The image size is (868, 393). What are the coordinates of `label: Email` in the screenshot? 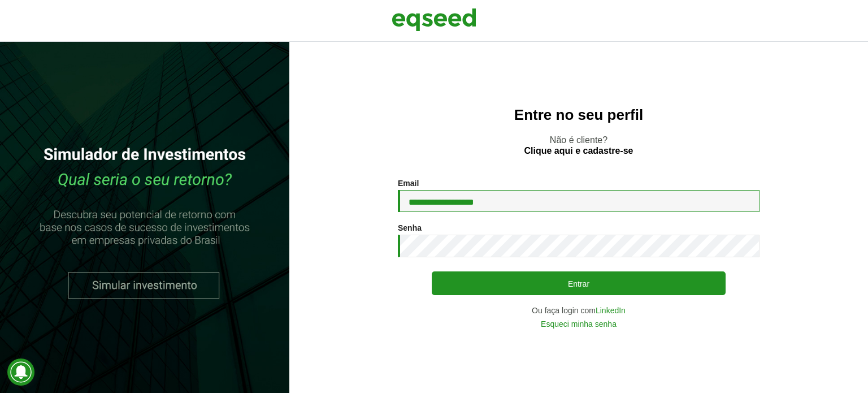 It's located at (408, 184).